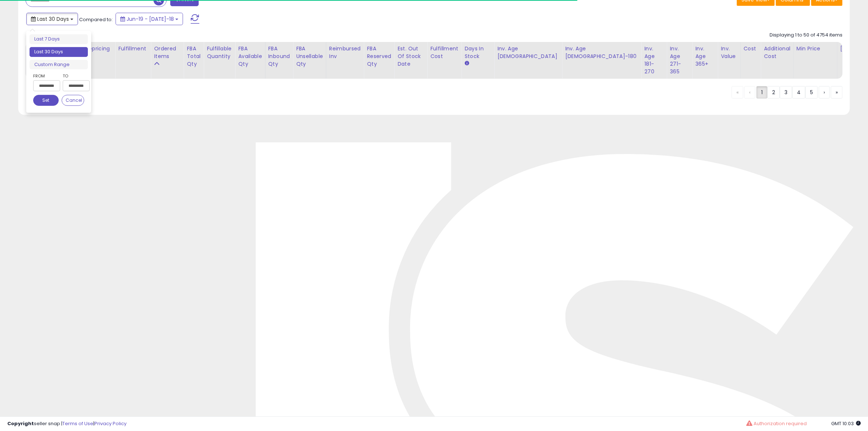  I want to click on li: Custom Range, so click(58, 64).